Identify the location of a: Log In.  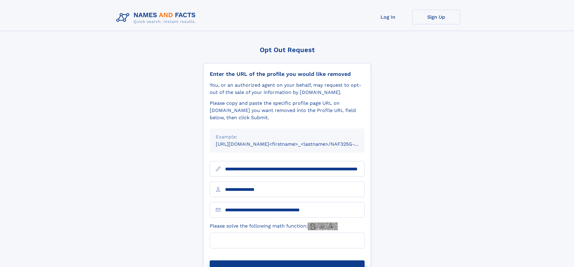
(388, 17).